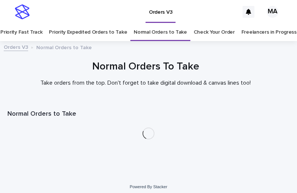  Describe the element at coordinates (214, 32) in the screenshot. I see `a: Check Your Order` at that location.